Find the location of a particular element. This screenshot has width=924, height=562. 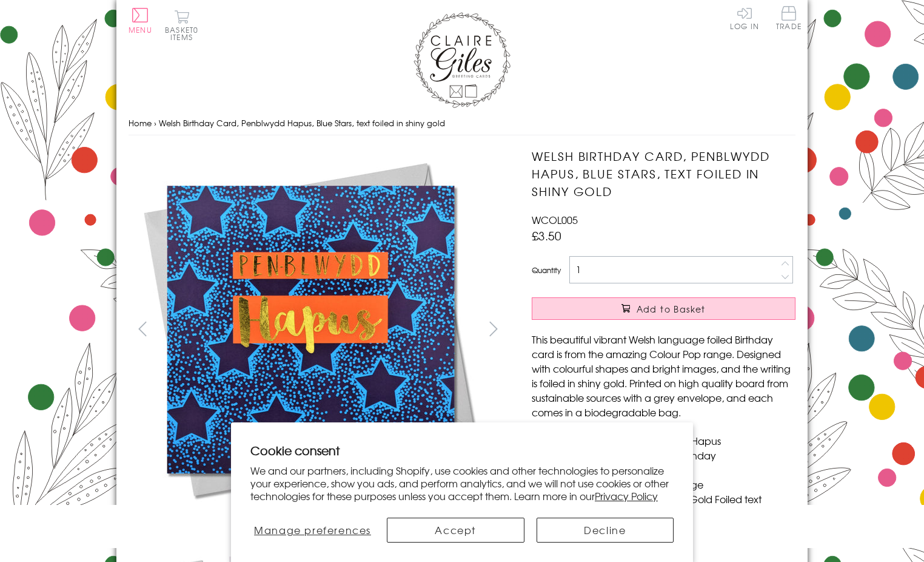

button: prev is located at coordinates (142, 329).